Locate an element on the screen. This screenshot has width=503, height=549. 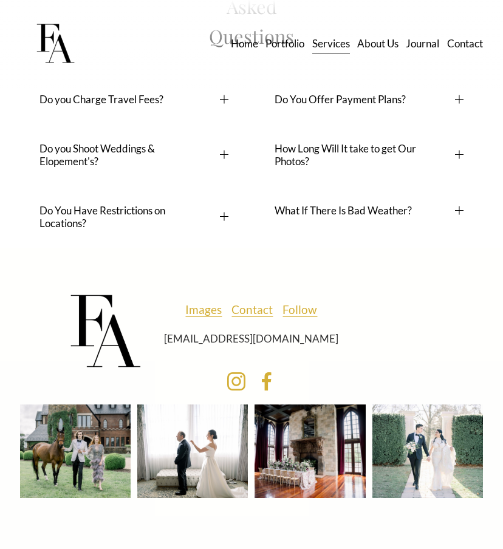
a: Instagram is located at coordinates (236, 381).